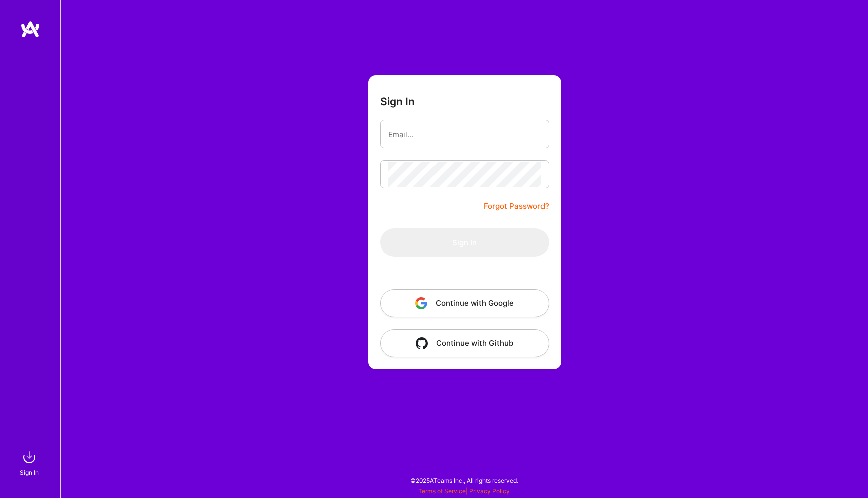 The width and height of the screenshot is (868, 498). I want to click on button: Continue with Google, so click(464, 303).